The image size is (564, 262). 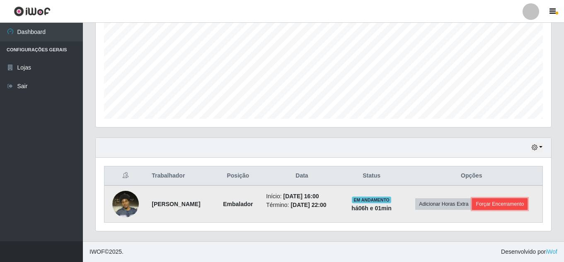 I want to click on span: © 2025 ., so click(x=107, y=252).